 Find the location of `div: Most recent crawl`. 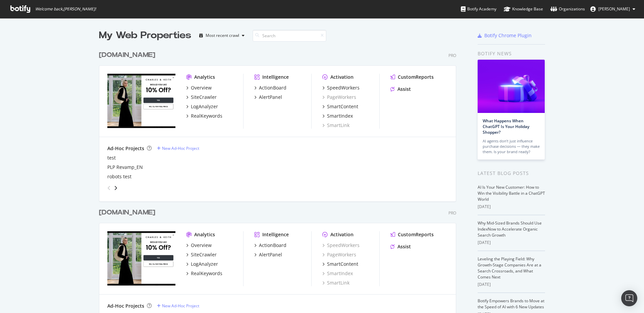

div: Most recent crawl is located at coordinates (222, 36).